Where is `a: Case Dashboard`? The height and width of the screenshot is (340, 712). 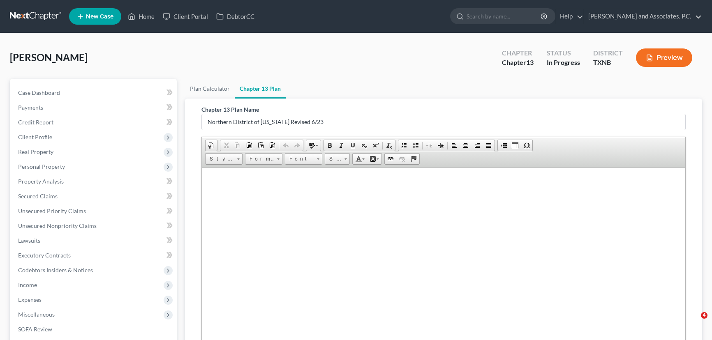
a: Case Dashboard is located at coordinates (94, 93).